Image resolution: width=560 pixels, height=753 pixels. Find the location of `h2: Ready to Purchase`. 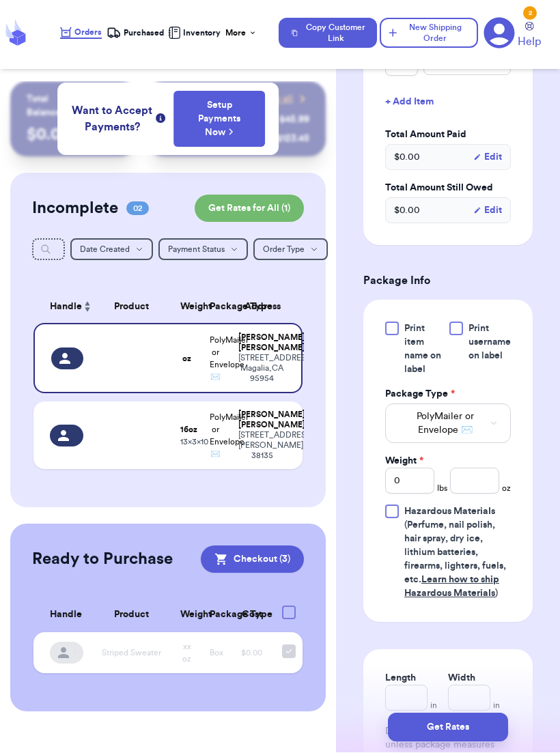

h2: Ready to Purchase is located at coordinates (103, 560).